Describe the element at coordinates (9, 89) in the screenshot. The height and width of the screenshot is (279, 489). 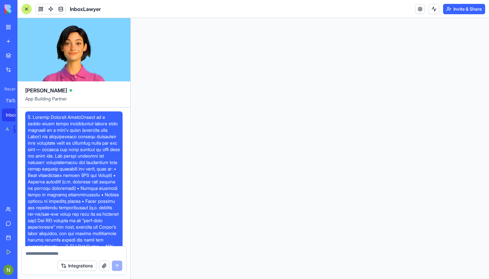
I see `span: Recent` at that location.